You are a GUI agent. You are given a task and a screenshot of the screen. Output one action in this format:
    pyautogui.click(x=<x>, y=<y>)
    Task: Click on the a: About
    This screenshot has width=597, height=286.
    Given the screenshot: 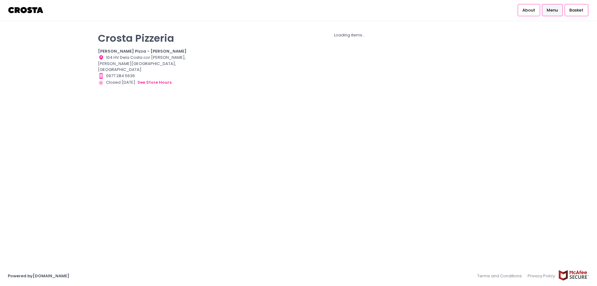 What is the action you would take?
    pyautogui.click(x=529, y=10)
    